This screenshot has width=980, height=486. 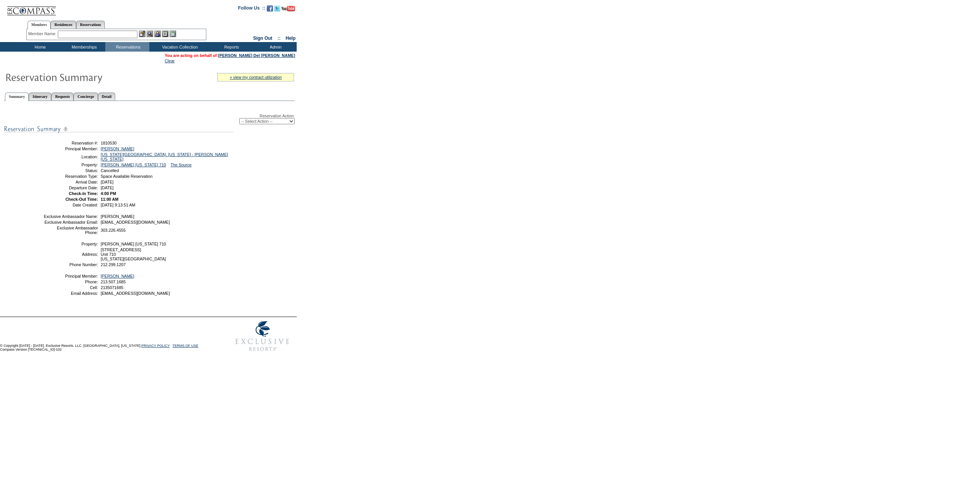 What do you see at coordinates (277, 10) in the screenshot?
I see `a: Follow us on Twitter` at bounding box center [277, 10].